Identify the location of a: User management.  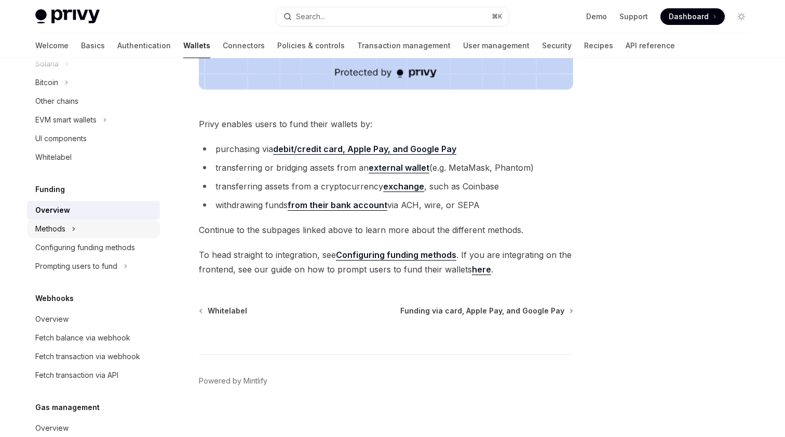
(496, 46).